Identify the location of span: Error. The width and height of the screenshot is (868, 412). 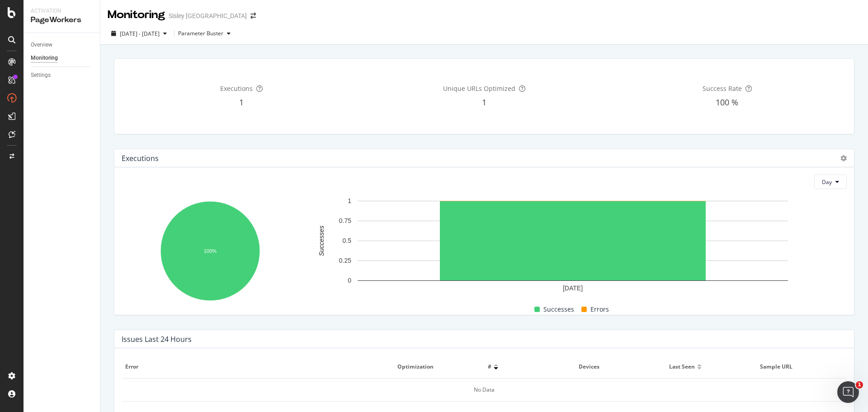
(256, 367).